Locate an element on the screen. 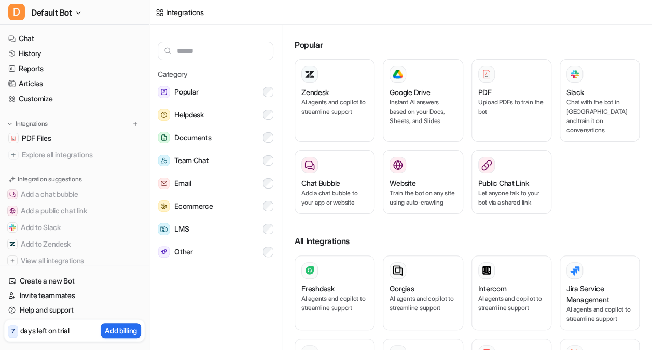 The image size is (652, 350). span: Team Chat is located at coordinates (191, 160).